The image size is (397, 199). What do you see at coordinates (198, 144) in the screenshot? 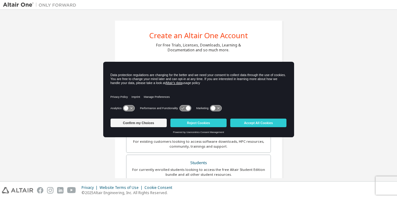
I see `div: For existing customers looking to access software downloads, HPC resources, community, trainings ...` at bounding box center [198, 144].